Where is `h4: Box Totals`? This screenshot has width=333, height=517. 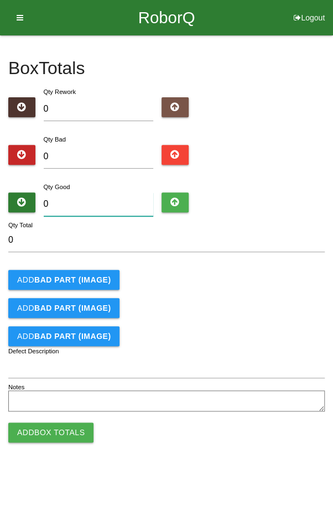
h4: Box Totals is located at coordinates (166, 68).